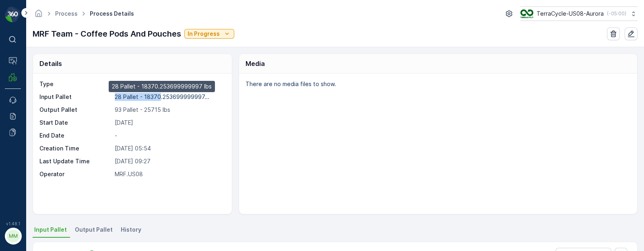 The width and height of the screenshot is (644, 251). I want to click on p: Creation Time, so click(75, 148).